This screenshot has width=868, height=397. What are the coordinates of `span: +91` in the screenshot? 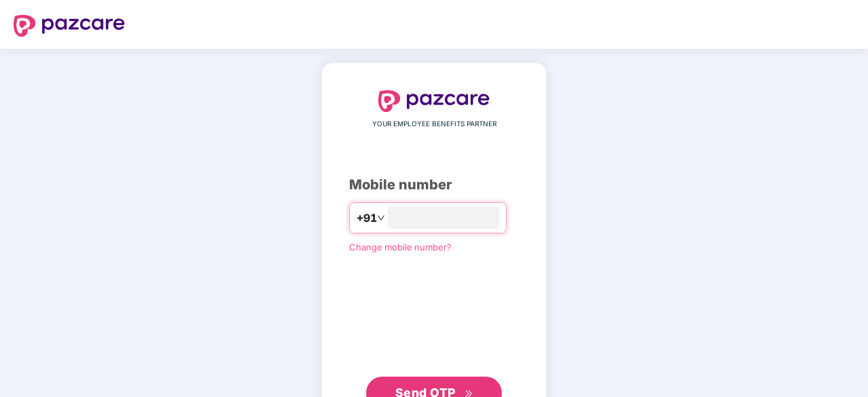 It's located at (367, 218).